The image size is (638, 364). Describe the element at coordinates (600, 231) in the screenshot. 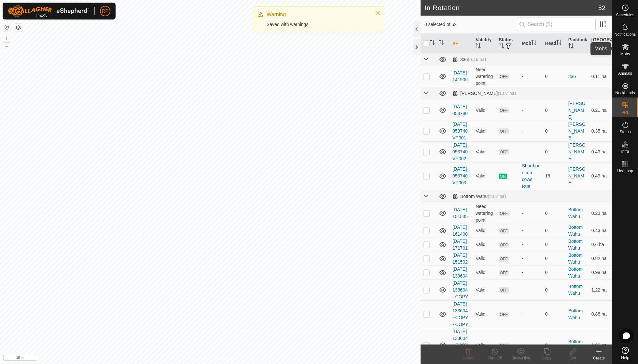

I see `td: 0.43 ha` at that location.